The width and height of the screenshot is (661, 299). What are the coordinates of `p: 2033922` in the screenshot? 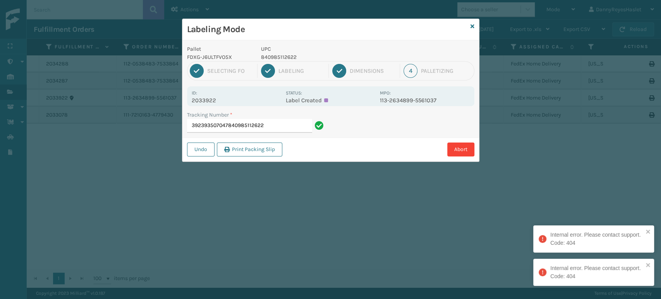 It's located at (236, 100).